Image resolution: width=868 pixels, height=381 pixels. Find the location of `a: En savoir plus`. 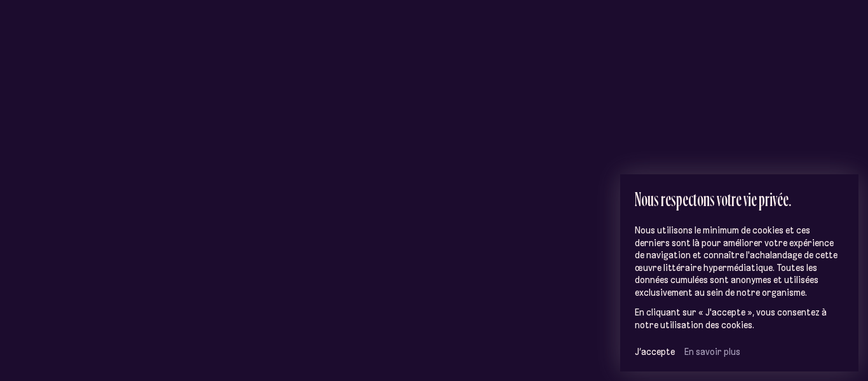

a: En savoir plus is located at coordinates (712, 352).